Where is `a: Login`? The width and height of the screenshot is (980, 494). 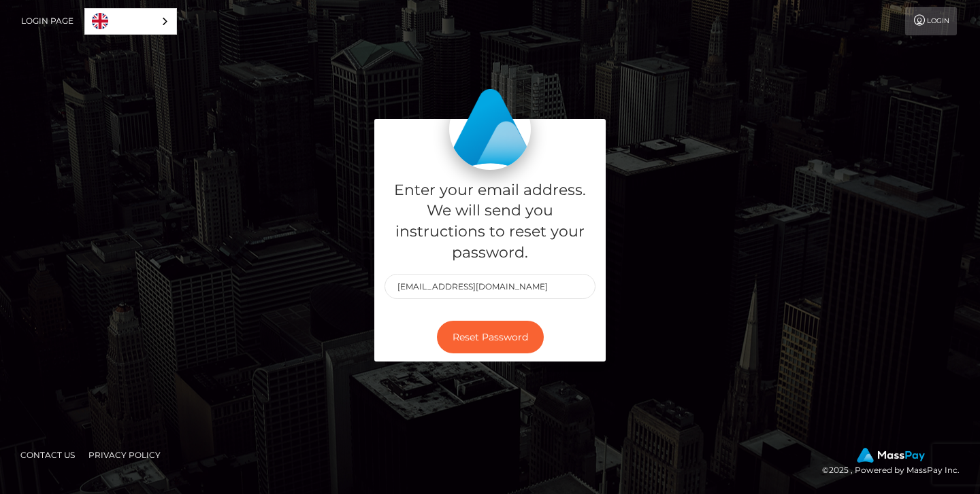 a: Login is located at coordinates (930, 21).